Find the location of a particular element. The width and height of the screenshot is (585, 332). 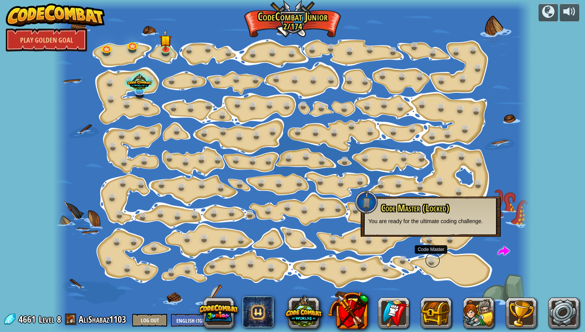

span: Level is located at coordinates (46, 319).